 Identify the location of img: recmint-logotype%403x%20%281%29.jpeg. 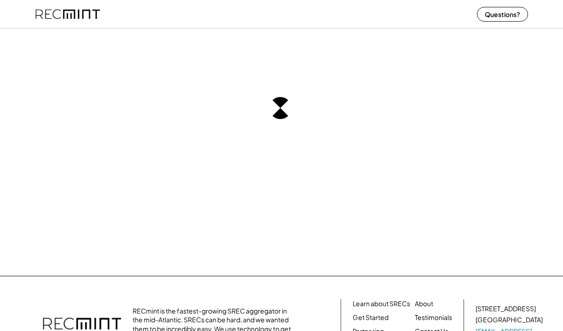
(68, 14).